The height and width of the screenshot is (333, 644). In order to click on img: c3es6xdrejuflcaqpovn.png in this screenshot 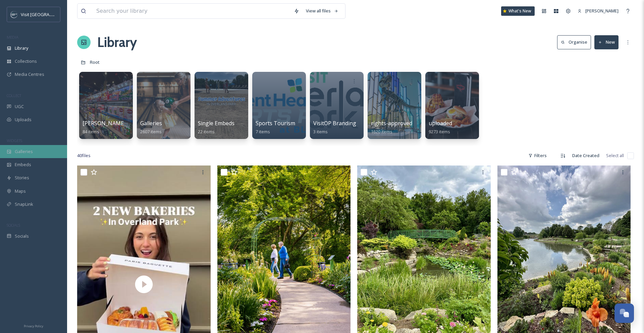, I will do `click(14, 15)`.